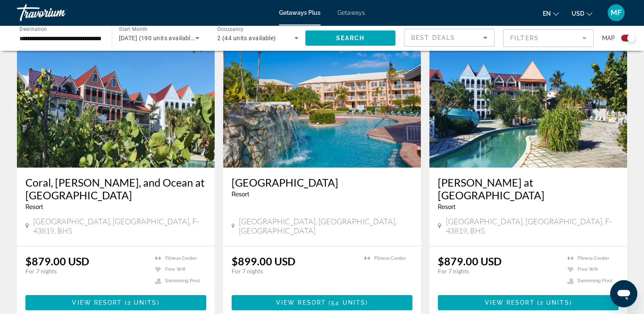 The image size is (644, 314). What do you see at coordinates (351, 13) in the screenshot?
I see `a: Getaways` at bounding box center [351, 13].